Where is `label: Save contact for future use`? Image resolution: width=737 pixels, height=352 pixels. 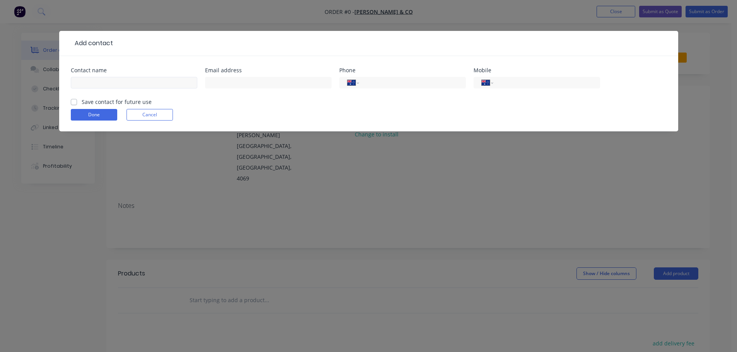
label: Save contact for future use is located at coordinates (116, 102).